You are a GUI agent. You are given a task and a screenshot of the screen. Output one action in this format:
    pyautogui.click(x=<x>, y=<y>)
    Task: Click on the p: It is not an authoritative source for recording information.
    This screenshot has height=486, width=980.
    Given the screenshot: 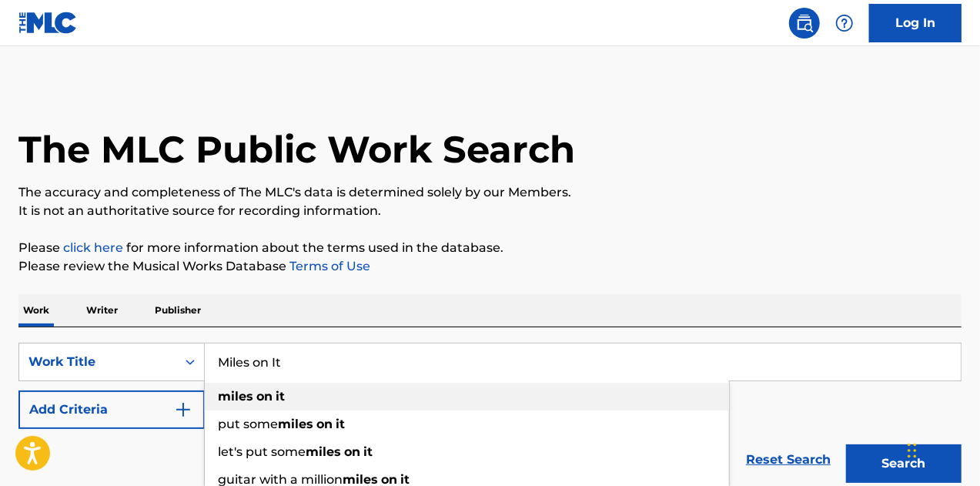 What is the action you would take?
    pyautogui.click(x=490, y=211)
    